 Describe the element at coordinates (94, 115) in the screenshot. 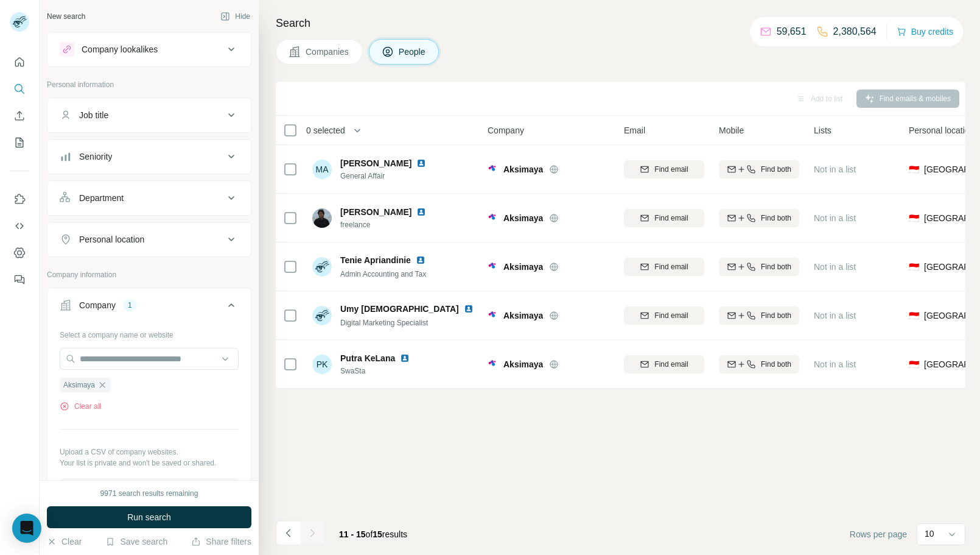

I see `div: Job title` at that location.